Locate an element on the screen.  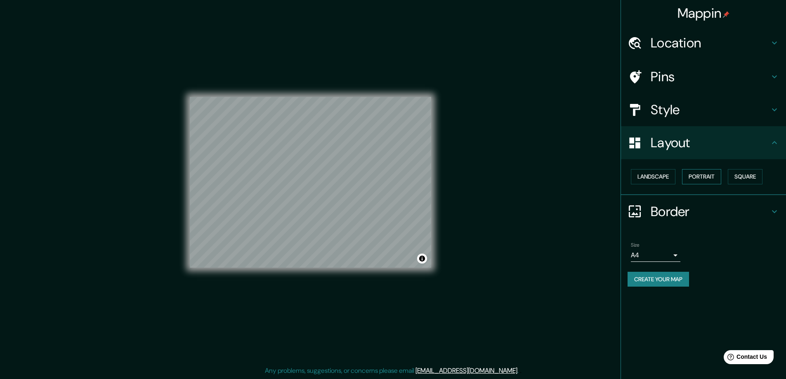
div: Border is located at coordinates (703, 212).